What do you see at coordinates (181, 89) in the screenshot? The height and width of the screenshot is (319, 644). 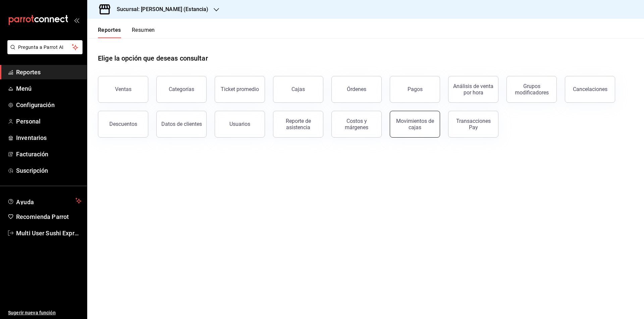 I see `div: Categorías` at bounding box center [181, 89].